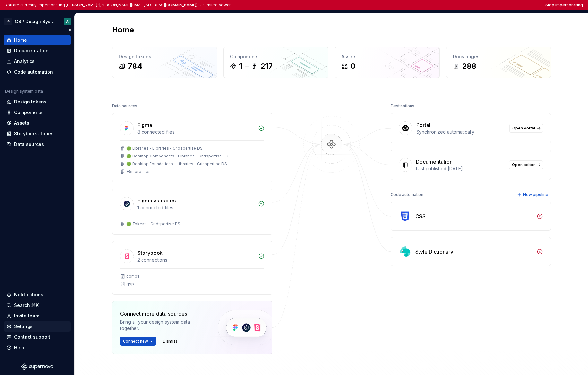  I want to click on div: Connect more data sources, so click(164, 314).